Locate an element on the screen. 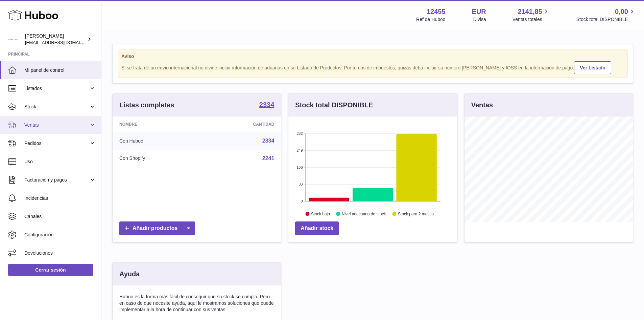  text: Nivel adecuado de stock is located at coordinates (364, 214).